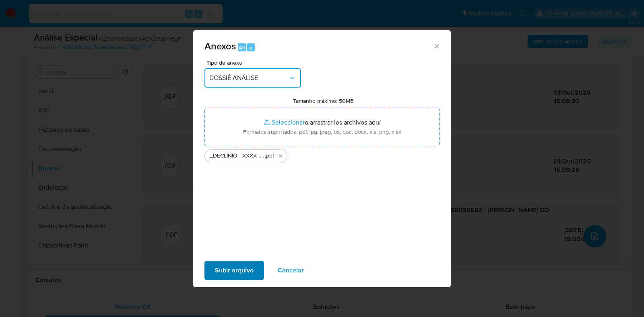 The width and height of the screenshot is (644, 317). What do you see at coordinates (251, 48) in the screenshot?
I see `span: a` at bounding box center [251, 48].